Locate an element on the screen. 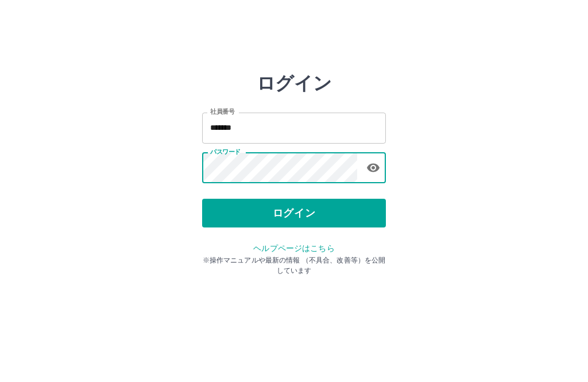  label: 社員番号 is located at coordinates (222, 111).